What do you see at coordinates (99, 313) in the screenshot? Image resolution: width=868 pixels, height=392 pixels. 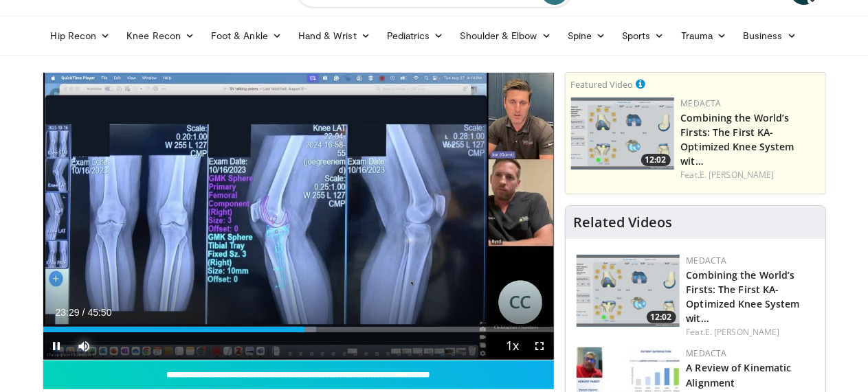 I see `span: 45:50` at bounding box center [99, 313].